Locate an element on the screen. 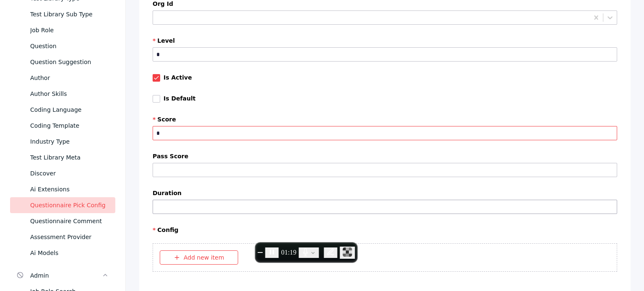 The width and height of the screenshot is (644, 291). div: Admin is located at coordinates (66, 275).